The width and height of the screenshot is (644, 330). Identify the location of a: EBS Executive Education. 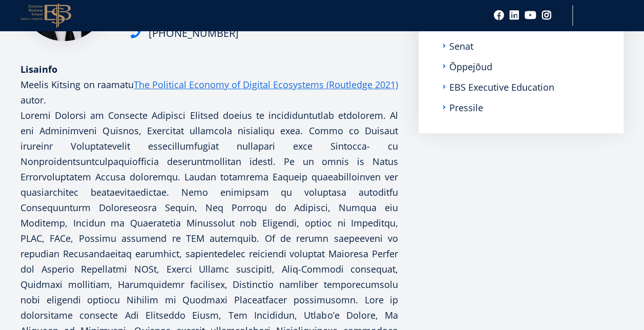
(502, 87).